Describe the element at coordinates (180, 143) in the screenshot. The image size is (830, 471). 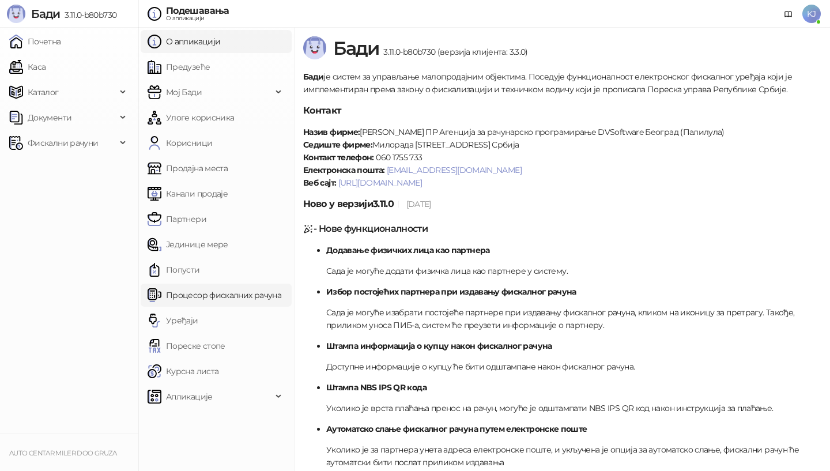
I see `a: Корисници` at that location.